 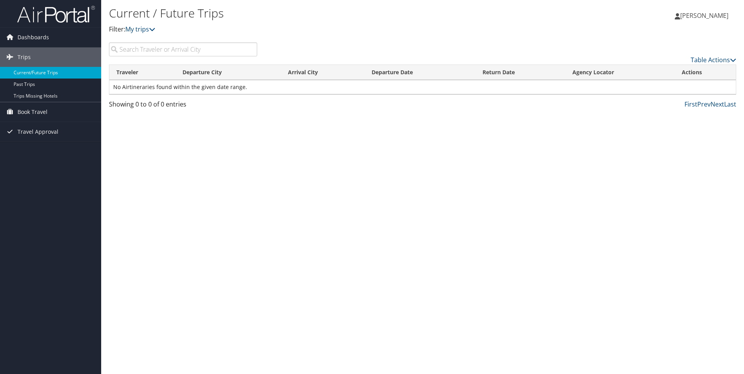 I want to click on th: Arrival City: activate to sort column ascending, so click(x=322, y=72).